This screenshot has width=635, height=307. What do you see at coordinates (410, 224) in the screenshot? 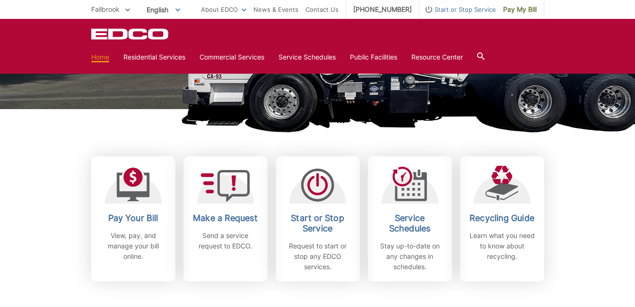
I see `h2: Service Schedules` at bounding box center [410, 224].